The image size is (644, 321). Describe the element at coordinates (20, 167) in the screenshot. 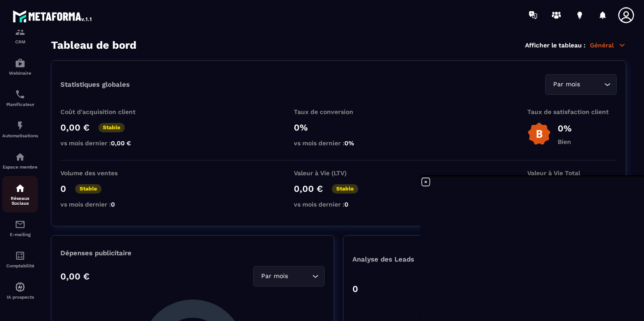

I see `p: Espace membre` at that location.